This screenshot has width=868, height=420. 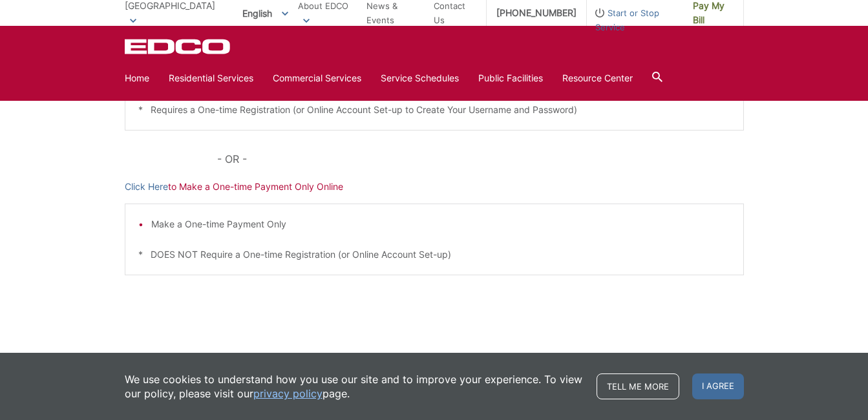 I want to click on a: Commercial Services, so click(x=316, y=78).